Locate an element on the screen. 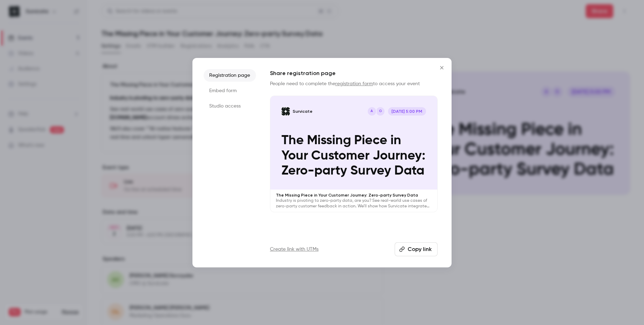 The width and height of the screenshot is (644, 325). li: Registration page is located at coordinates (230, 75).